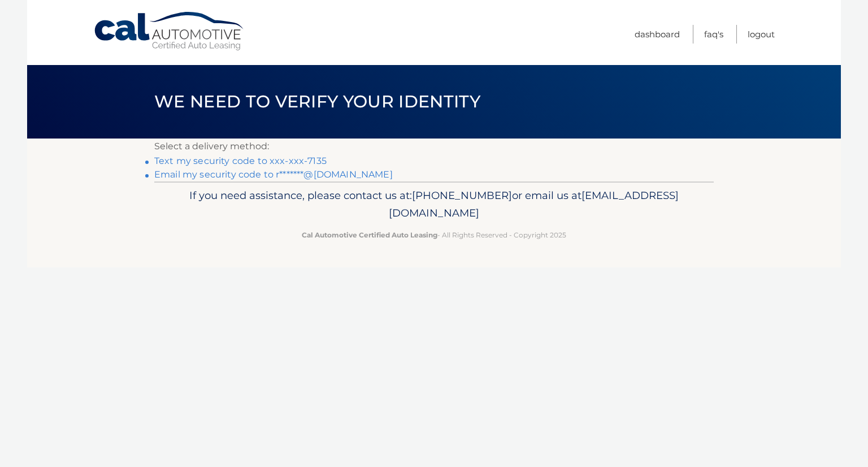 Image resolution: width=868 pixels, height=467 pixels. I want to click on a: Logout, so click(762, 34).